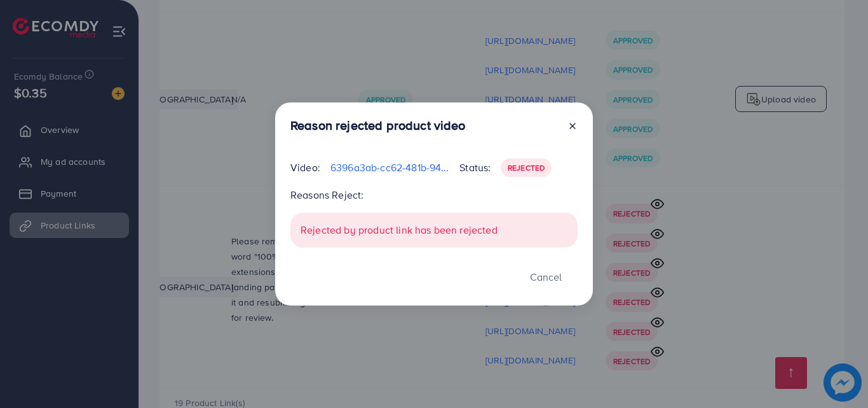 This screenshot has height=408, width=868. I want to click on h3: Reason rejected product video, so click(378, 126).